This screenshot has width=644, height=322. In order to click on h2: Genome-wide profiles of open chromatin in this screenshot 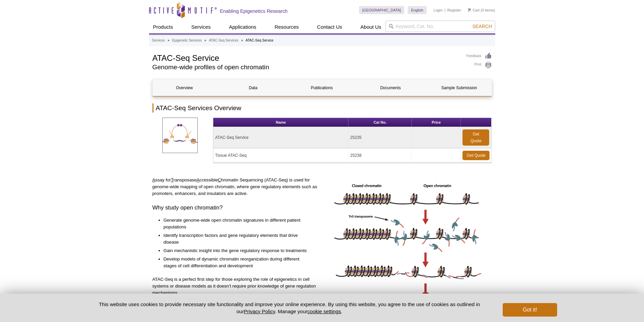, I will do `click(306, 68)`.